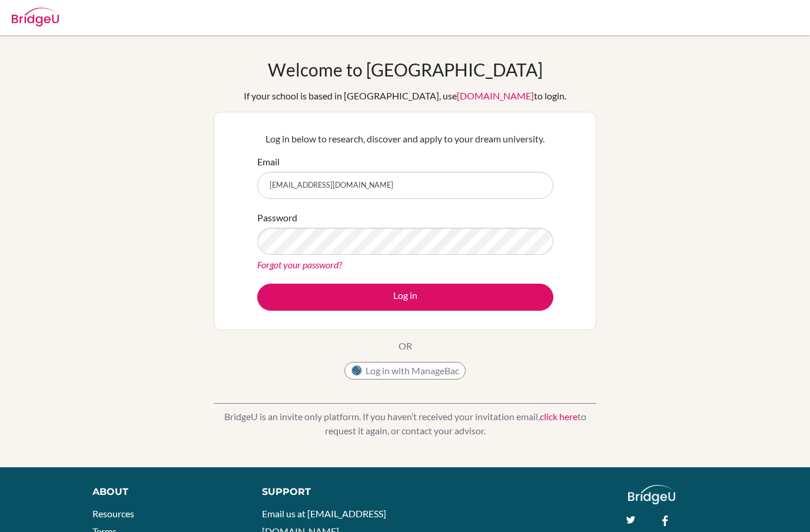 This screenshot has width=810, height=532. I want to click on a: click here, so click(559, 416).